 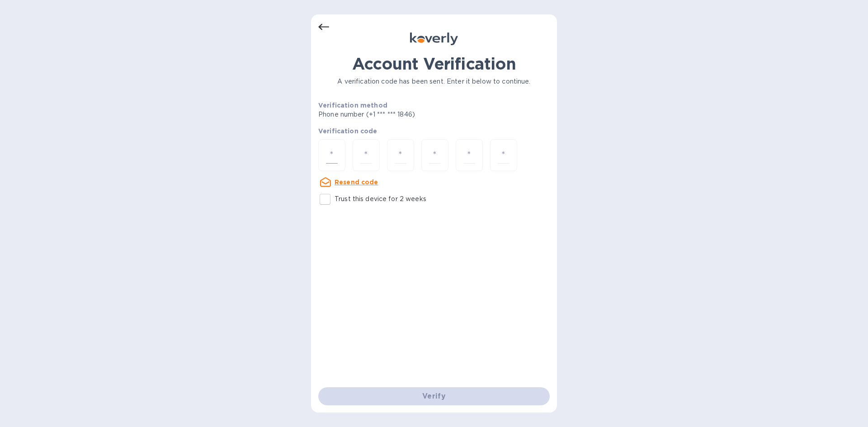 I want to click on p: Trust this device for 2 weeks, so click(x=380, y=199).